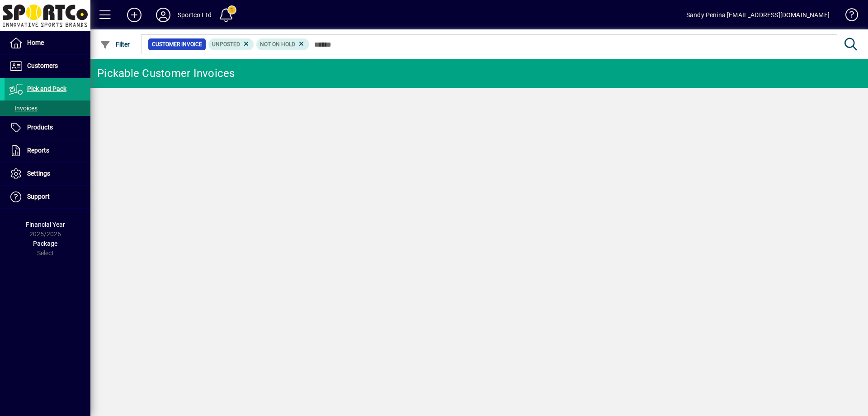  I want to click on a: Knowledge Base, so click(848, 16).